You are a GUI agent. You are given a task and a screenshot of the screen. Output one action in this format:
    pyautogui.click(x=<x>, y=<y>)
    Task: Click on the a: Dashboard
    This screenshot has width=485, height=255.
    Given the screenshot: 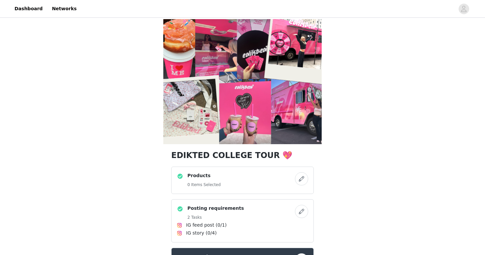 What is the action you would take?
    pyautogui.click(x=28, y=9)
    